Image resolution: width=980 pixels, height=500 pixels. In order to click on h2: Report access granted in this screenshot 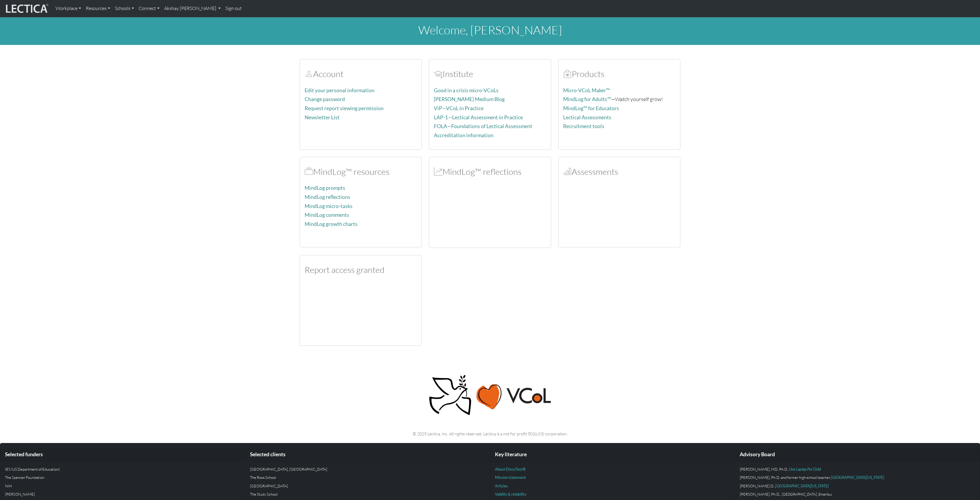, I will do `click(361, 269)`.